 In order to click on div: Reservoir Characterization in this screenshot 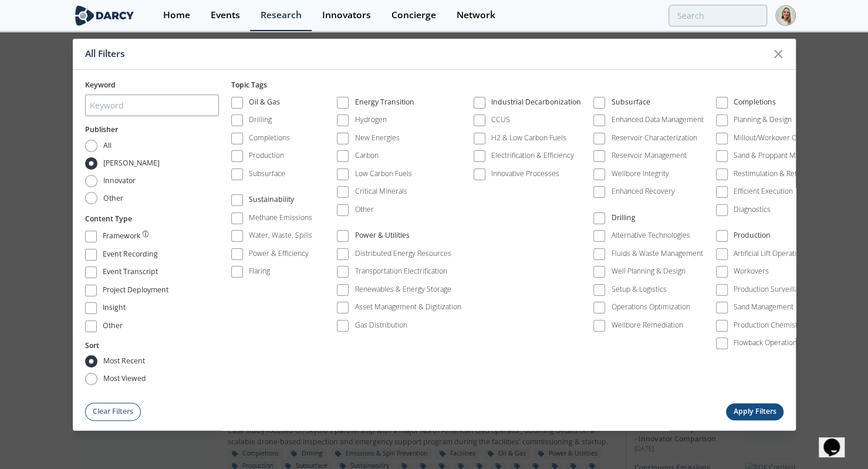, I will do `click(654, 138)`.